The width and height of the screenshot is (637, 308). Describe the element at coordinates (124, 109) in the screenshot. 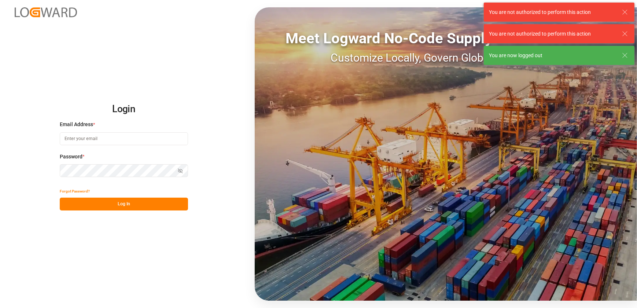

I see `h2: Login` at that location.